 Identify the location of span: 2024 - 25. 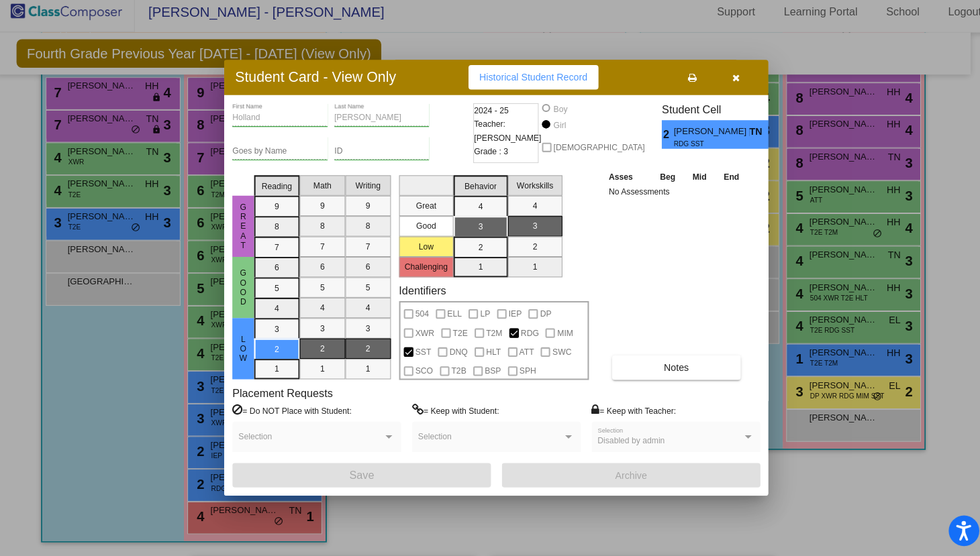
(484, 113).